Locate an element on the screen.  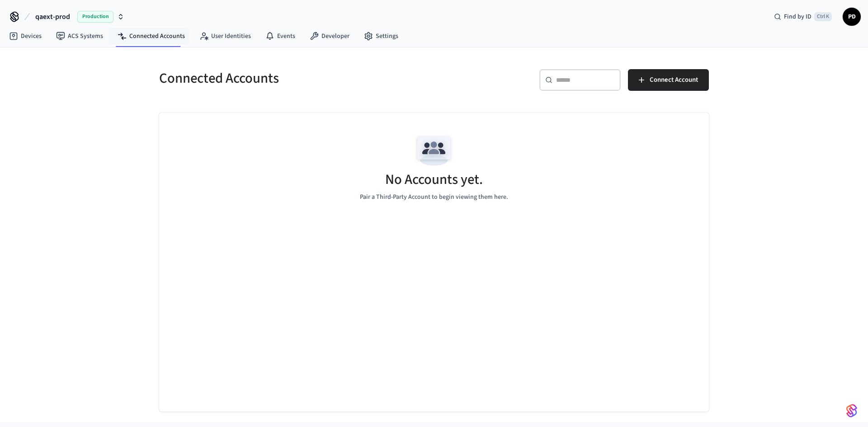
span: Production is located at coordinates (96, 17).